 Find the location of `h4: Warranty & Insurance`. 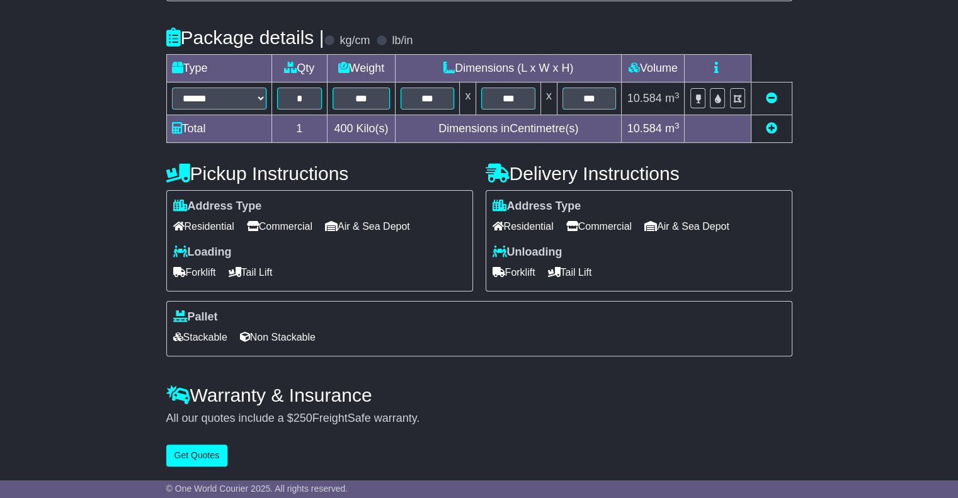

h4: Warranty & Insurance is located at coordinates (479, 395).